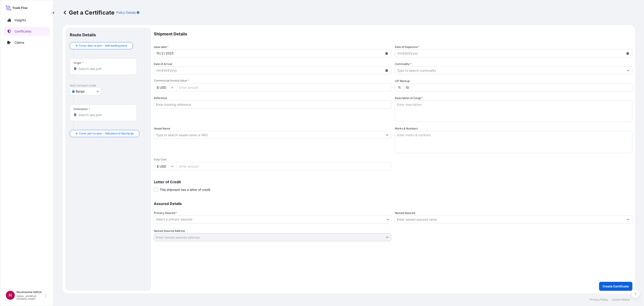  I want to click on label: Reference, so click(160, 98).